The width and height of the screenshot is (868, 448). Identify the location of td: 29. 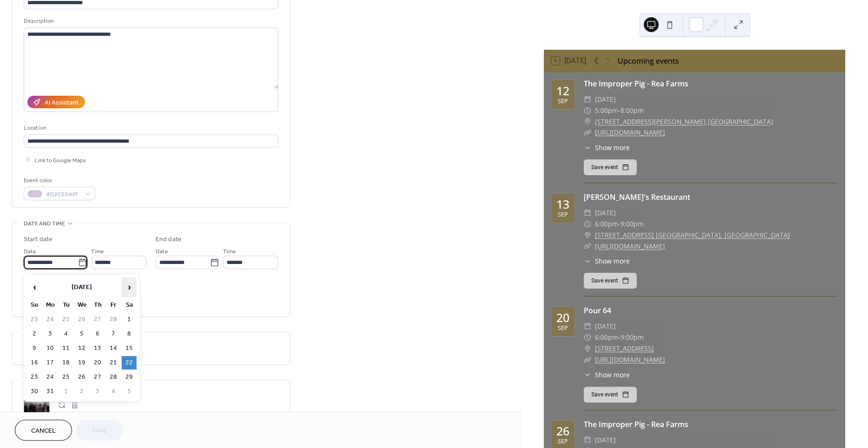
(129, 377).